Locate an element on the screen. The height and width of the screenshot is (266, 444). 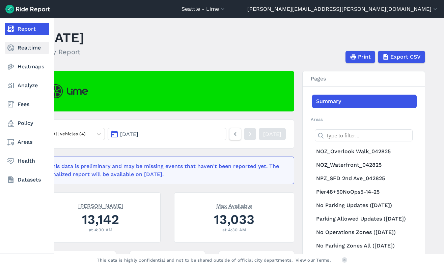
h2: Areas is located at coordinates (363, 119).